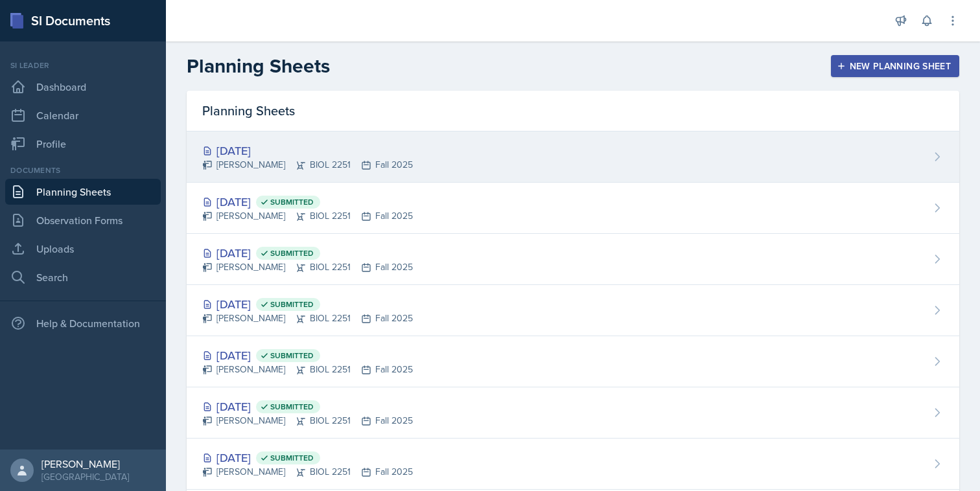 Image resolution: width=980 pixels, height=491 pixels. What do you see at coordinates (83, 170) in the screenshot?
I see `div: Documents` at bounding box center [83, 170].